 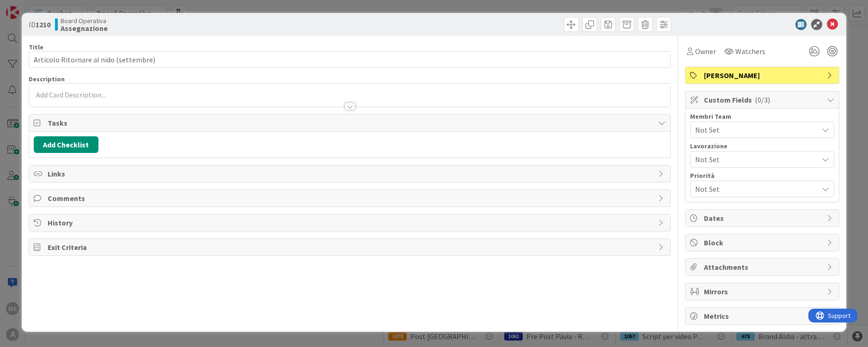 What do you see at coordinates (350, 60) in the screenshot?
I see `input: type card name here...` at bounding box center [350, 60].